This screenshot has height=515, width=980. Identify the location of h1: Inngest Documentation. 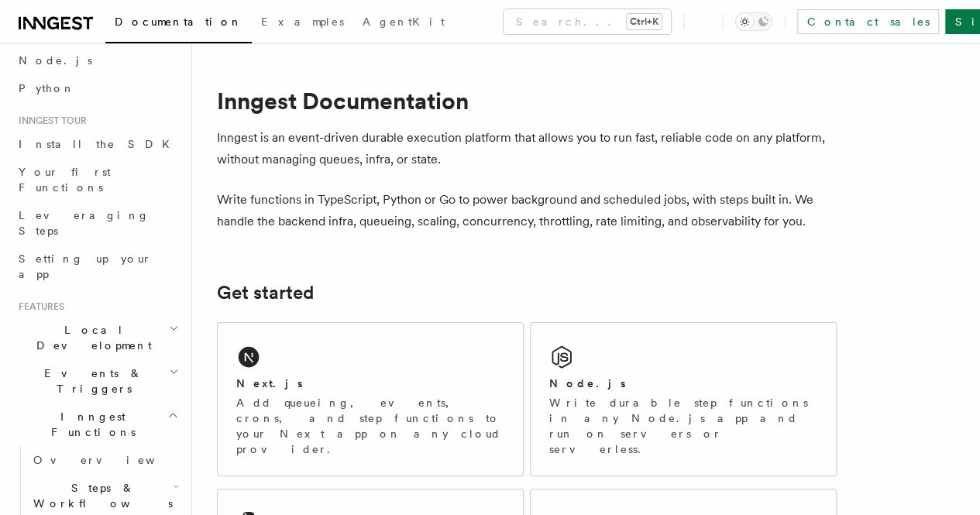
(527, 101).